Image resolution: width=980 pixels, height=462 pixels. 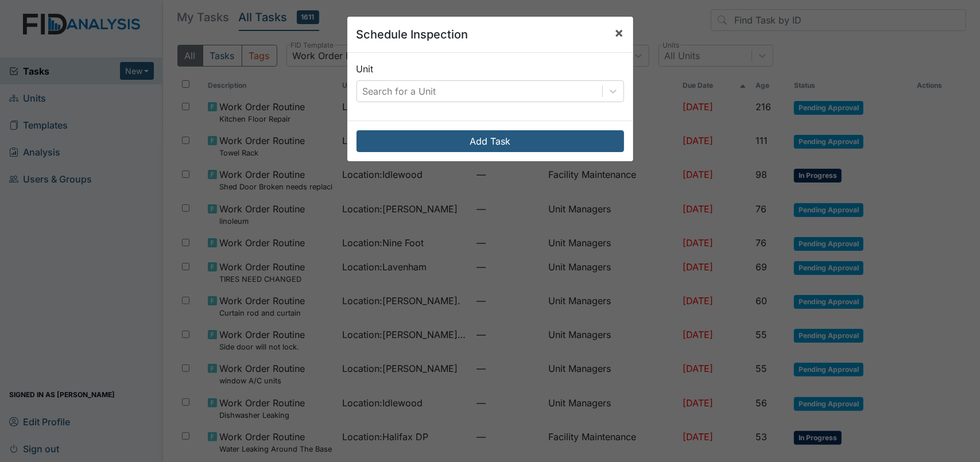 What do you see at coordinates (413, 34) in the screenshot?
I see `h5: Schedule Inspection` at bounding box center [413, 34].